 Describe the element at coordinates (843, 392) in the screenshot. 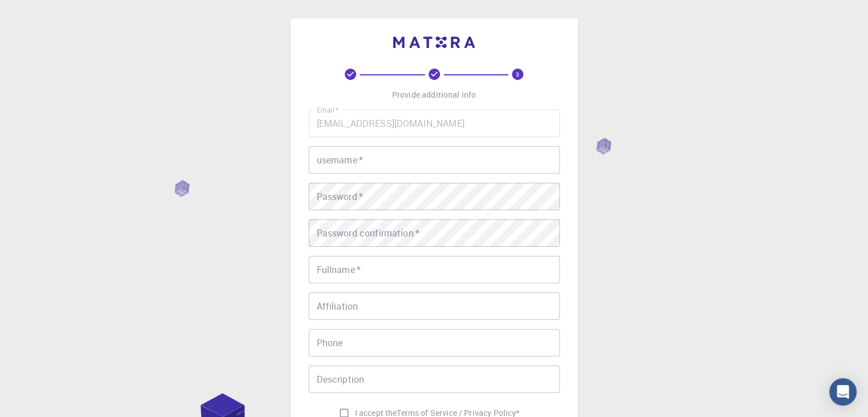

I see `div: Open Intercom Messenger` at that location.